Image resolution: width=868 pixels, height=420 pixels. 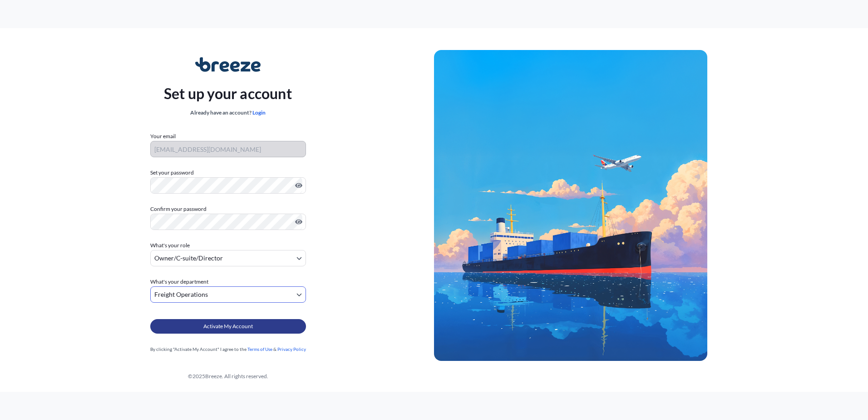 I want to click on input: Your email address, so click(x=228, y=149).